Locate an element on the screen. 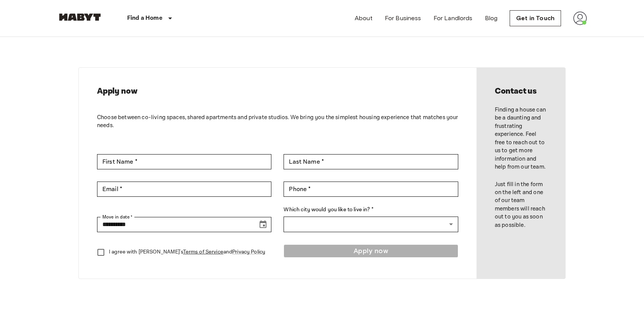 The width and height of the screenshot is (644, 314). img: avatar is located at coordinates (580, 18).